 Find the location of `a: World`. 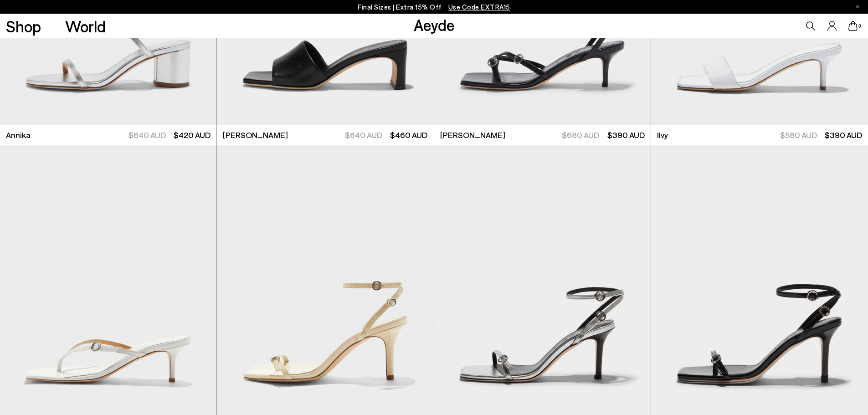

a: World is located at coordinates (85, 26).